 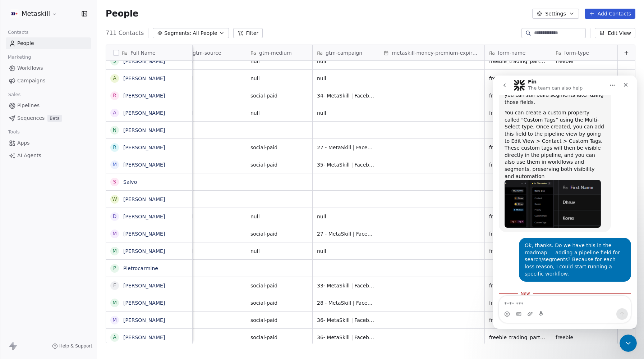 I want to click on span: gtm-campaign, so click(x=344, y=53).